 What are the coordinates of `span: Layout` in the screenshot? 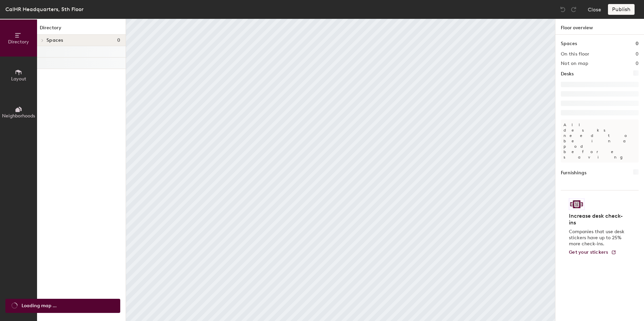 It's located at (19, 79).